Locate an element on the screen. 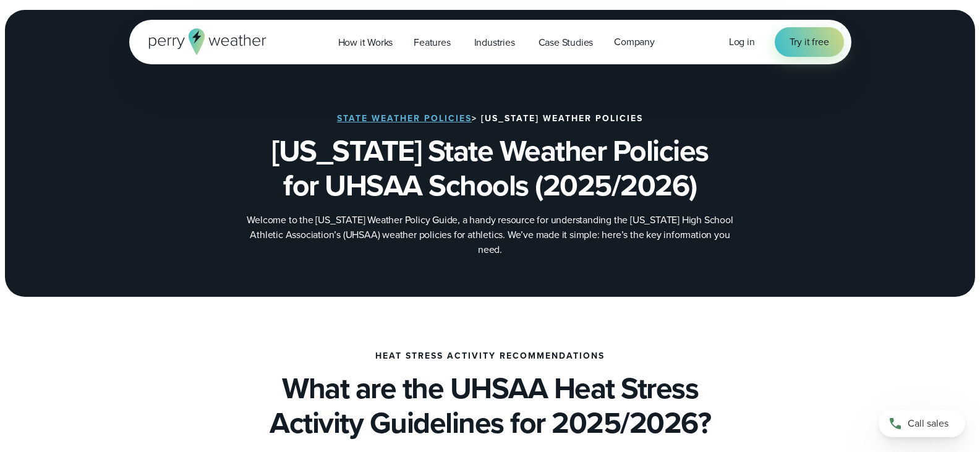 This screenshot has height=452, width=980. span: Call sales is located at coordinates (928, 424).